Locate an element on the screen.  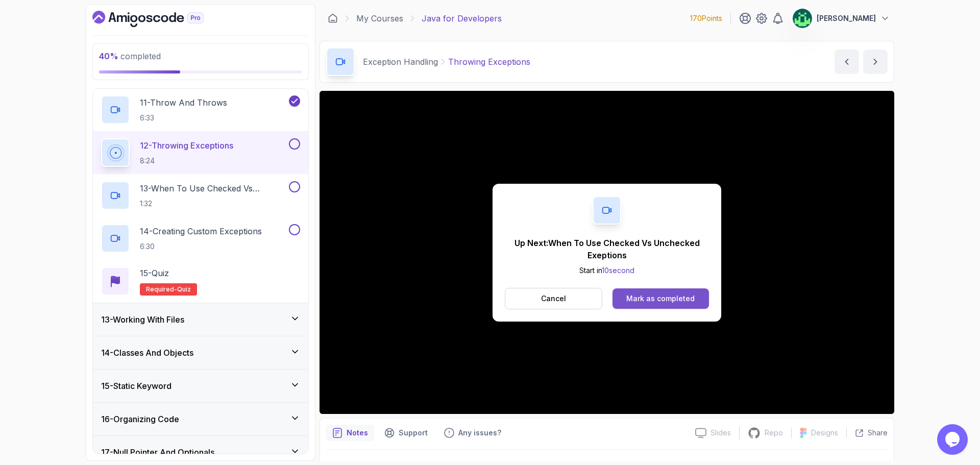
button: 13-Working With Files is located at coordinates (201, 320).